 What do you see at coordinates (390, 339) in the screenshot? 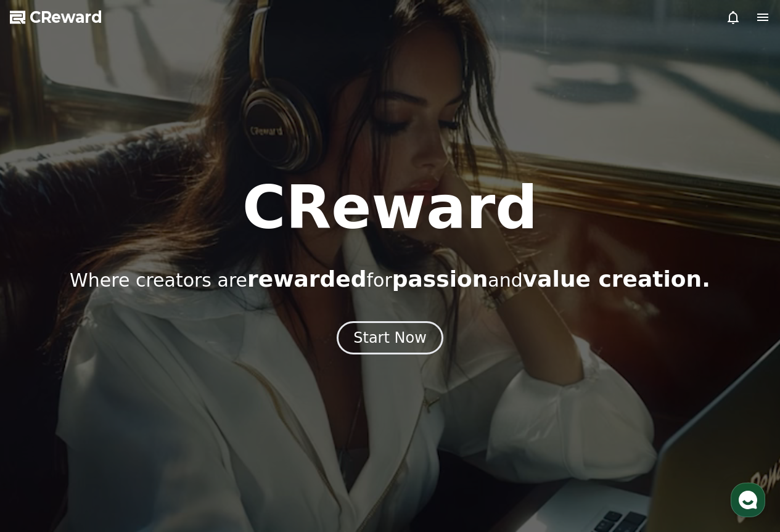
I see `a: Start Now` at bounding box center [390, 339].